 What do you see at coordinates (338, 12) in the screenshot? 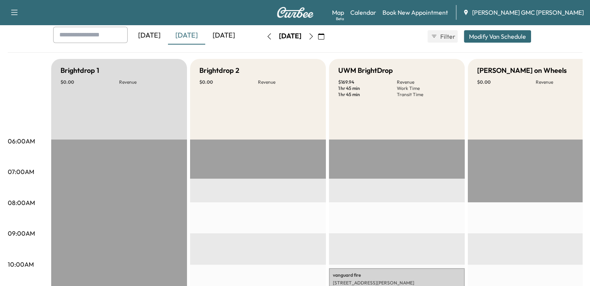
I see `a: MapBeta` at bounding box center [338, 12].